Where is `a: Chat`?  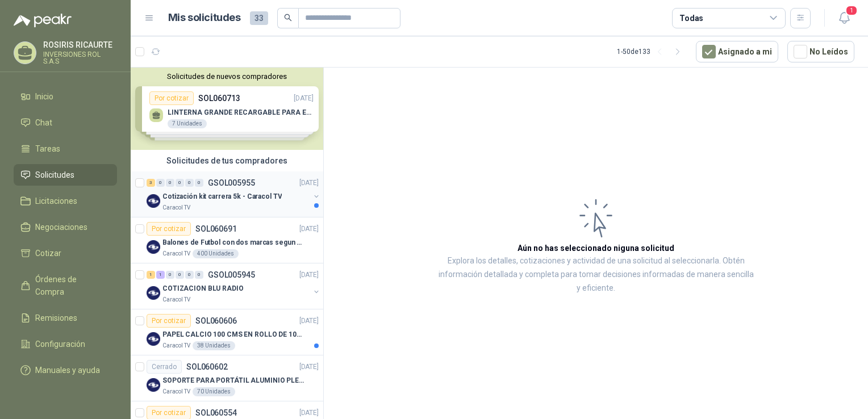
a: Chat is located at coordinates (66, 123).